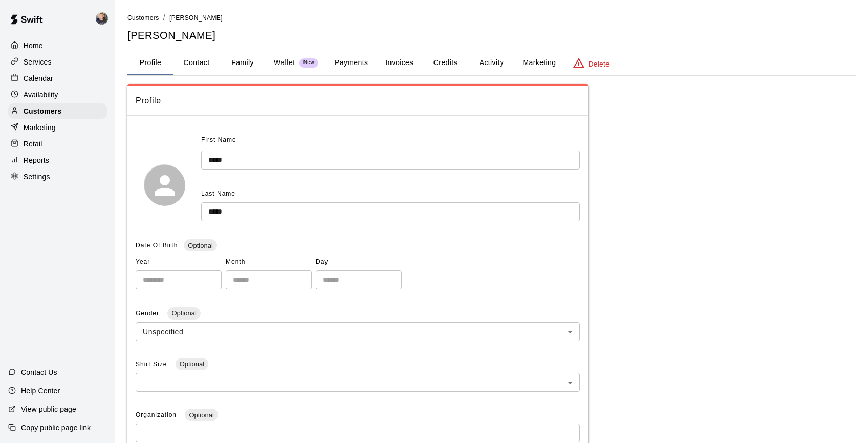  Describe the element at coordinates (219, 140) in the screenshot. I see `span: First Name` at that location.